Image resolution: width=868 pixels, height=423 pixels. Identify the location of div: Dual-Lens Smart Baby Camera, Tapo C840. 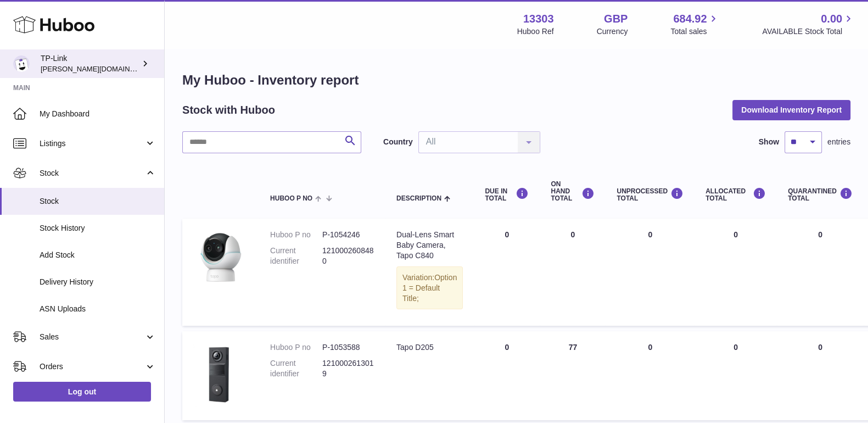
(429, 245).